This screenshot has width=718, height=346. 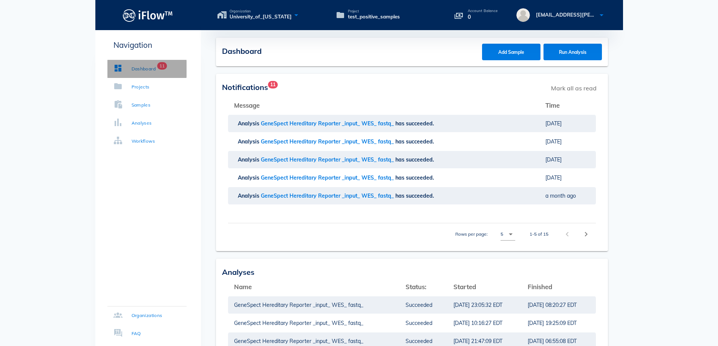 What do you see at coordinates (141, 87) in the screenshot?
I see `div: Projects` at bounding box center [141, 87].